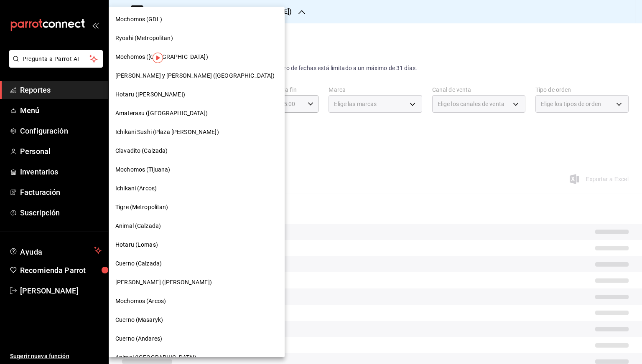  What do you see at coordinates (196, 207) in the screenshot?
I see `div: Tigre (Metropolitan)` at bounding box center [196, 207].